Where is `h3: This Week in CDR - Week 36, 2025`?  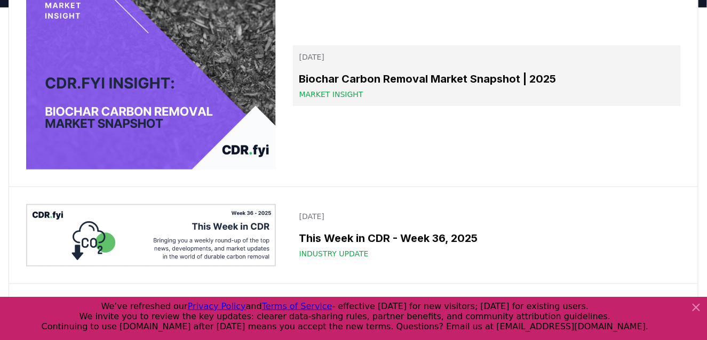 h3: This Week in CDR - Week 36, 2025 is located at coordinates (486, 238).